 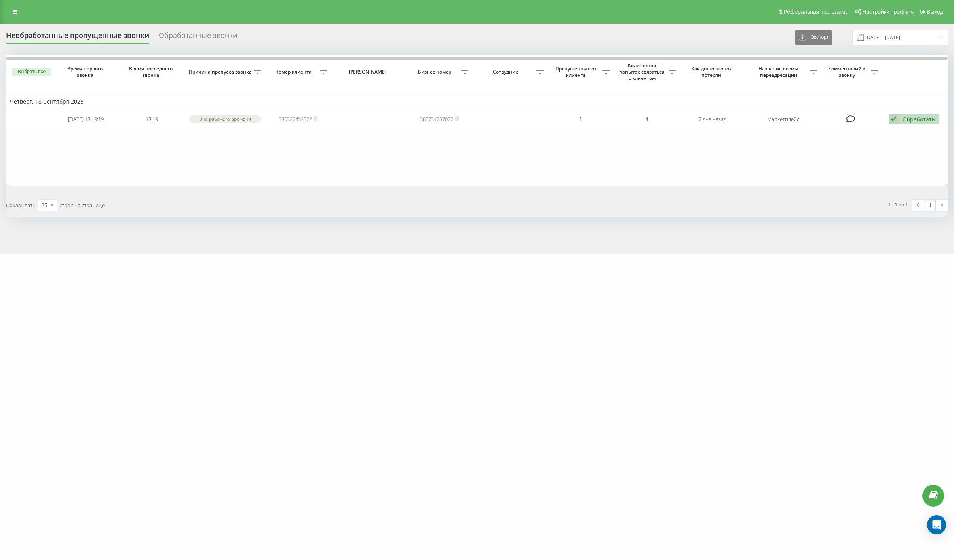 I want to click on span: Время первого звонка, so click(x=86, y=71).